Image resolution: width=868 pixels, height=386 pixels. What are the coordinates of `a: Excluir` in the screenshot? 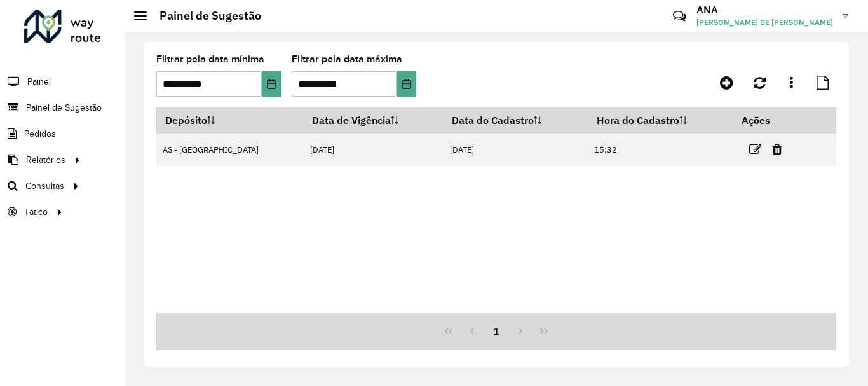 It's located at (777, 149).